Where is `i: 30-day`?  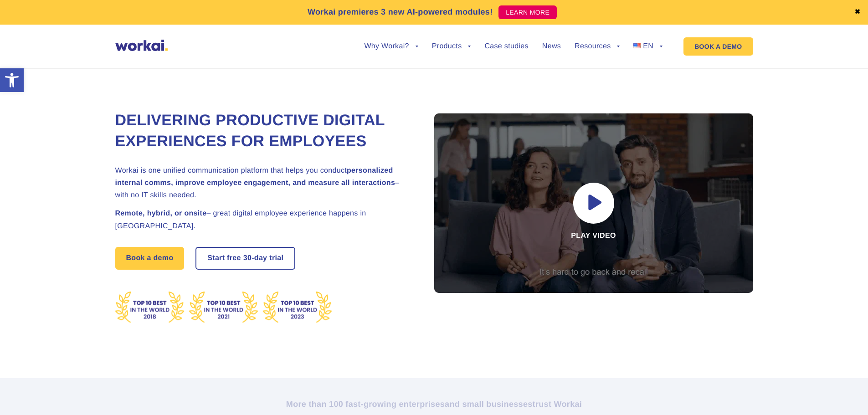 i: 30-day is located at coordinates (255, 258).